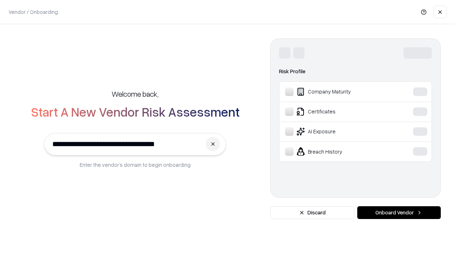 This screenshot has width=455, height=256. What do you see at coordinates (399, 213) in the screenshot?
I see `button: Onboard Vendor` at bounding box center [399, 213].